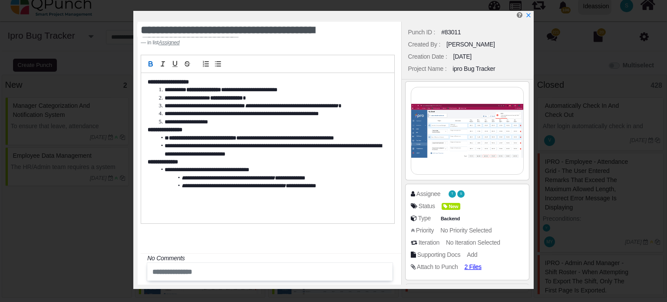  I want to click on span: Selvarani, so click(461, 194).